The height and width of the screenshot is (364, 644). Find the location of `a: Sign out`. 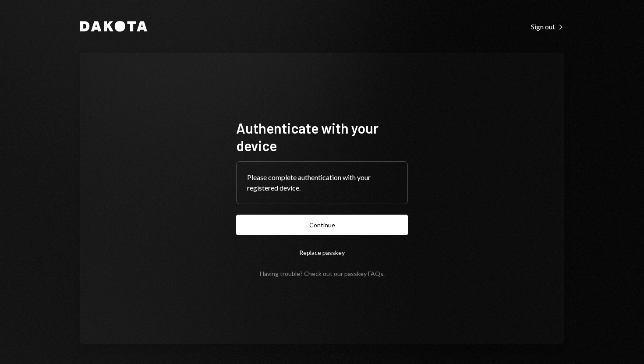

a: Sign out is located at coordinates (547, 26).